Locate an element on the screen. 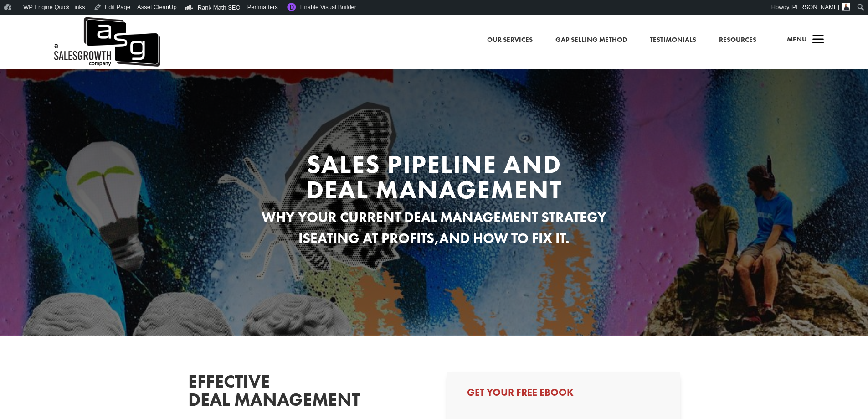  span: a is located at coordinates (818, 40).